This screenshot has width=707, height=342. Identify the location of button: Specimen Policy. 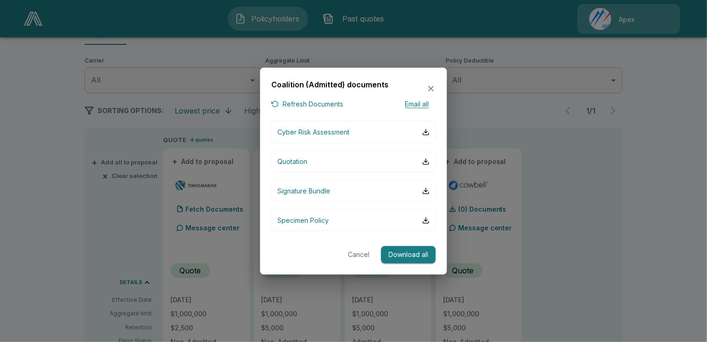
(354, 220).